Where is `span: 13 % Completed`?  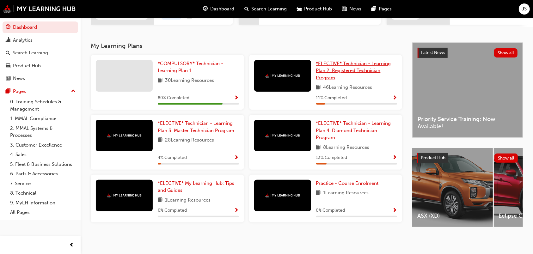 span: 13 % Completed is located at coordinates (332, 158).